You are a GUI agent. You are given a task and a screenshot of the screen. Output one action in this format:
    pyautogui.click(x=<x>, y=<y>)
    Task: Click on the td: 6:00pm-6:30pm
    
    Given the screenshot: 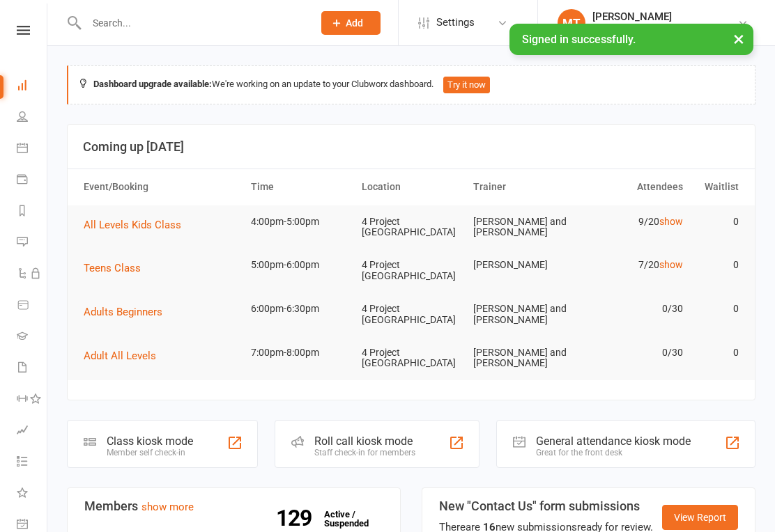 What is the action you would take?
    pyautogui.click(x=300, y=309)
    